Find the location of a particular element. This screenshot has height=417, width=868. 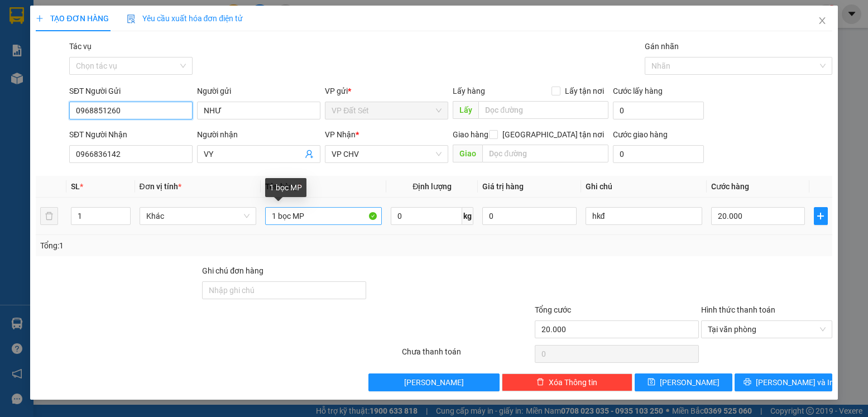

input: VD: Bàn, Ghế is located at coordinates (323, 216).